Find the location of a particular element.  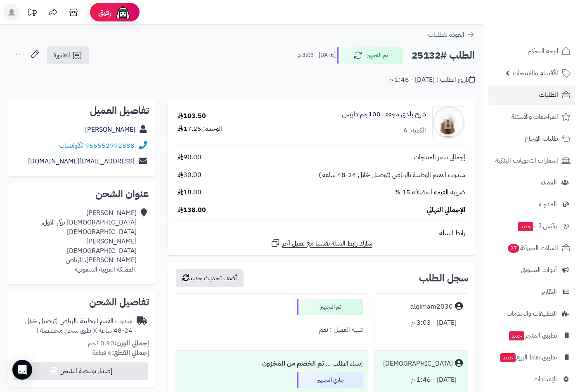

span: 18.00 is located at coordinates (190, 192).